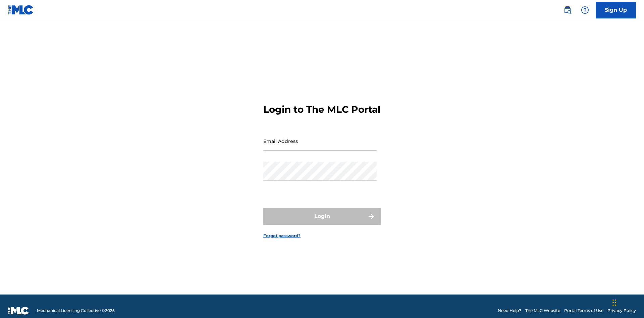  Describe the element at coordinates (614, 303) in the screenshot. I see `div: Drag` at that location.